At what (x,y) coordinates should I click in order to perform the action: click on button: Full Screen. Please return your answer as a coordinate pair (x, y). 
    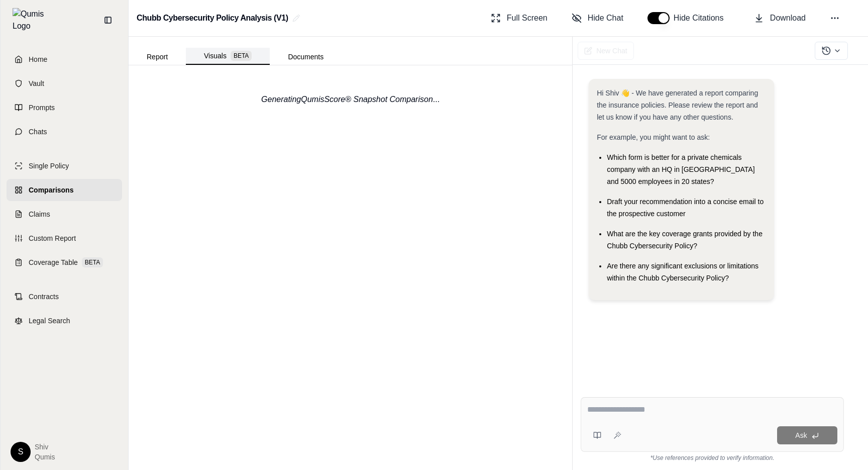
    Looking at the image, I should click on (519, 18).